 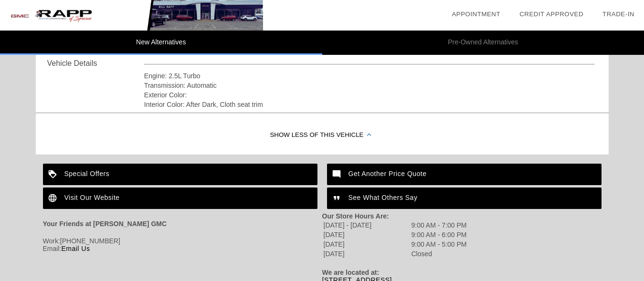 What do you see at coordinates (370, 86) in the screenshot?
I see `div: Transmission: Automatic` at bounding box center [370, 86].